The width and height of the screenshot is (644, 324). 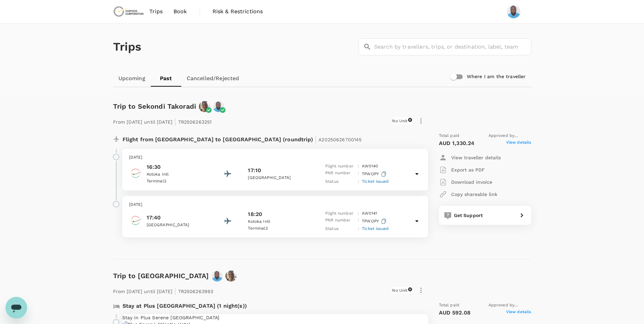 What do you see at coordinates (155, 106) in the screenshot?
I see `h6: Trip to Sekondi Takoradi` at bounding box center [155, 106].